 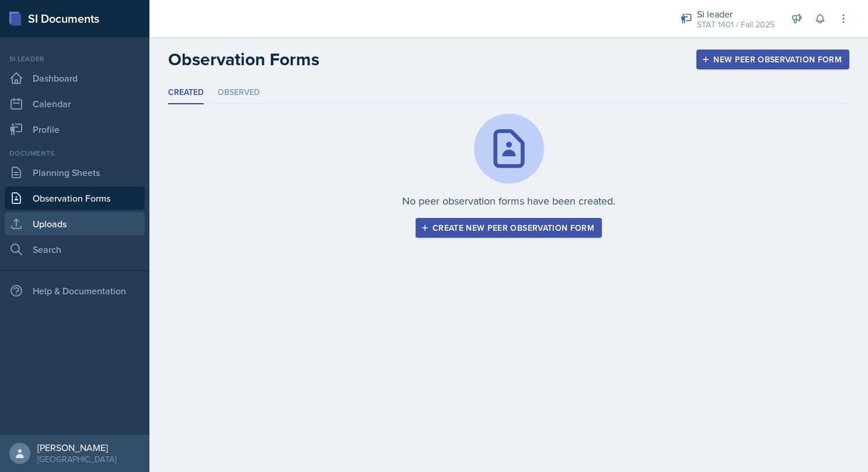 I want to click on li: Observed, so click(x=239, y=93).